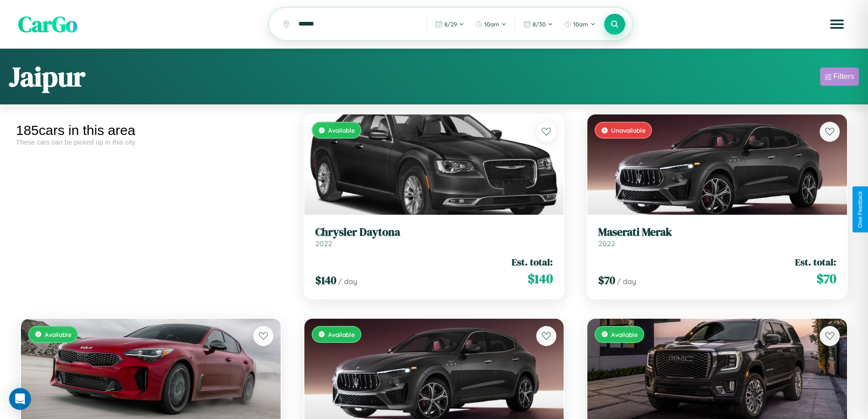 The width and height of the screenshot is (868, 419). Describe the element at coordinates (839, 76) in the screenshot. I see `button: Filters` at that location.